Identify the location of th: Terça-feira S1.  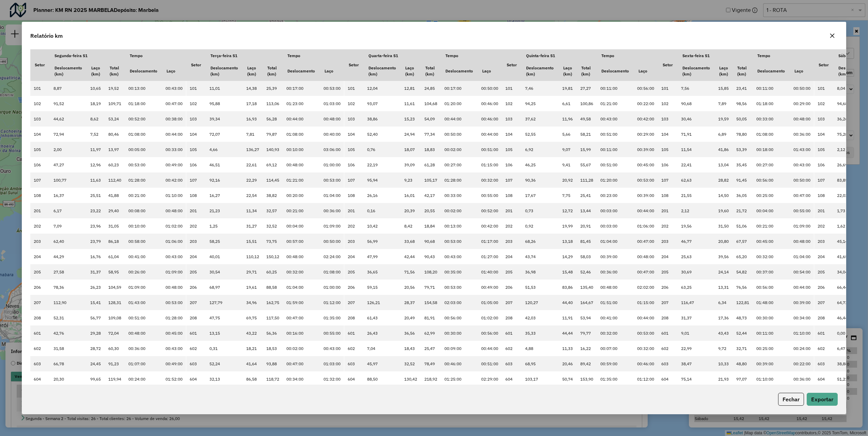
(244, 56).